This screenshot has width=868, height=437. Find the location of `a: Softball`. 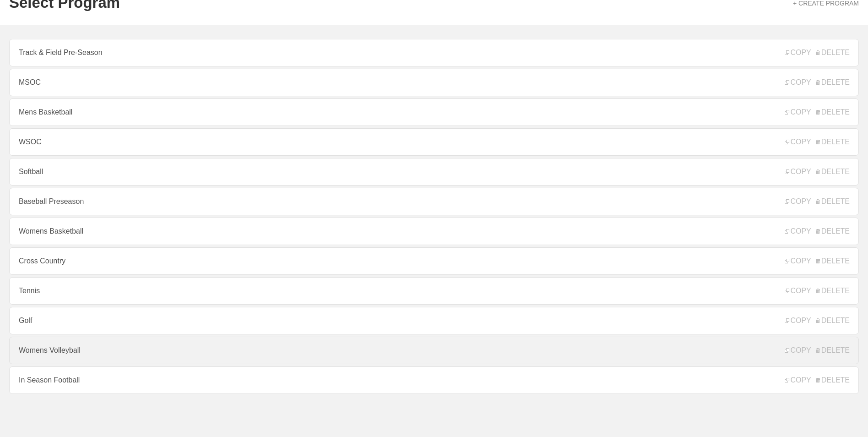

a: Softball is located at coordinates (434, 172).